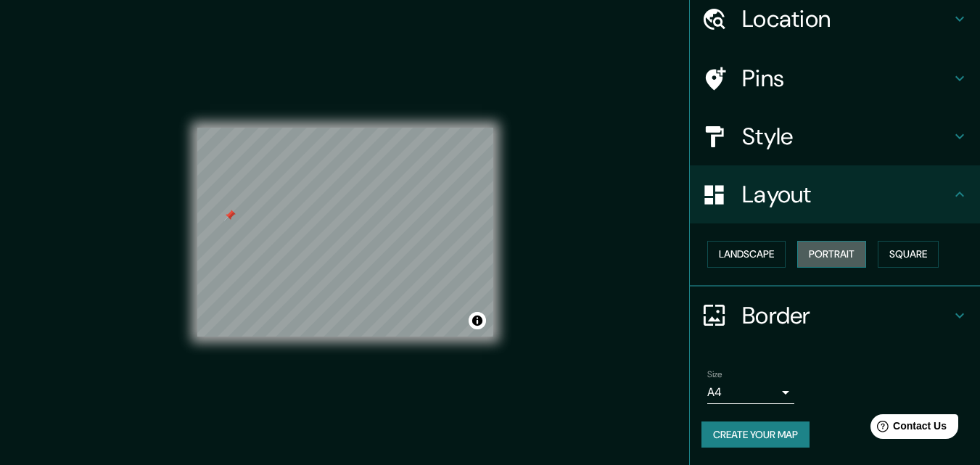  What do you see at coordinates (345, 232) in the screenshot?
I see `canvas: Map` at bounding box center [345, 232].